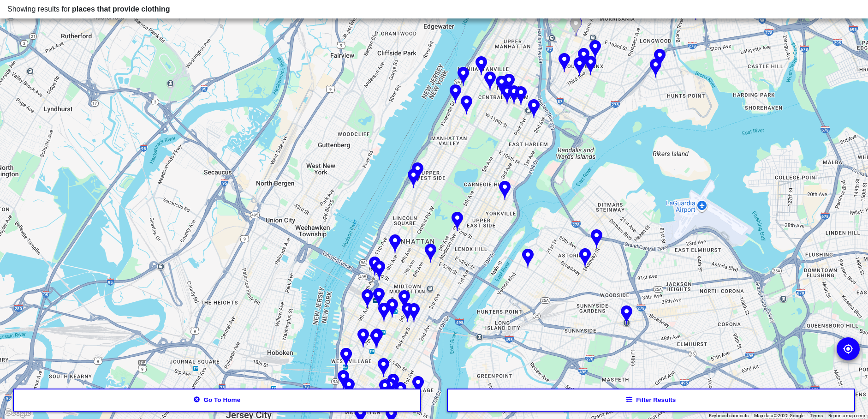 This screenshot has width=868, height=419. What do you see at coordinates (18, 413) in the screenshot?
I see `img: Google` at bounding box center [18, 413].